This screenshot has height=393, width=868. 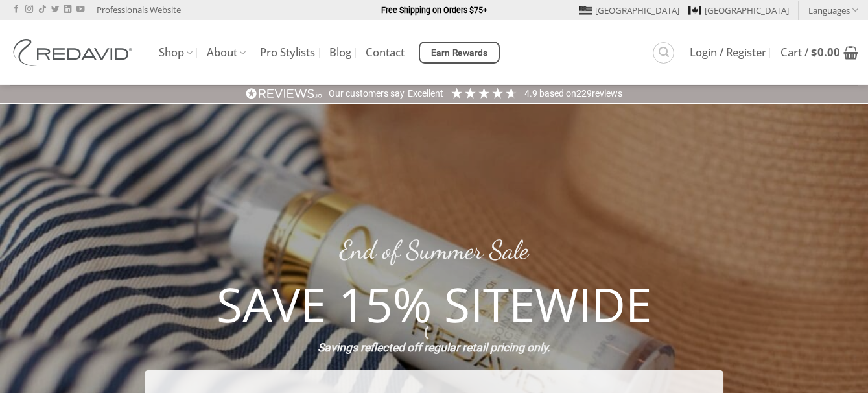 What do you see at coordinates (81, 10) in the screenshot?
I see `a: Follow on YouTube` at bounding box center [81, 10].